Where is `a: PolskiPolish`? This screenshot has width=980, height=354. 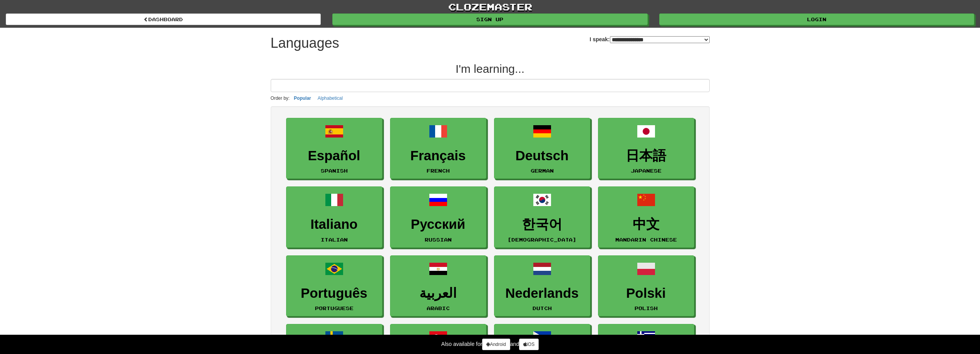
a: PolskiPolish is located at coordinates (646, 286).